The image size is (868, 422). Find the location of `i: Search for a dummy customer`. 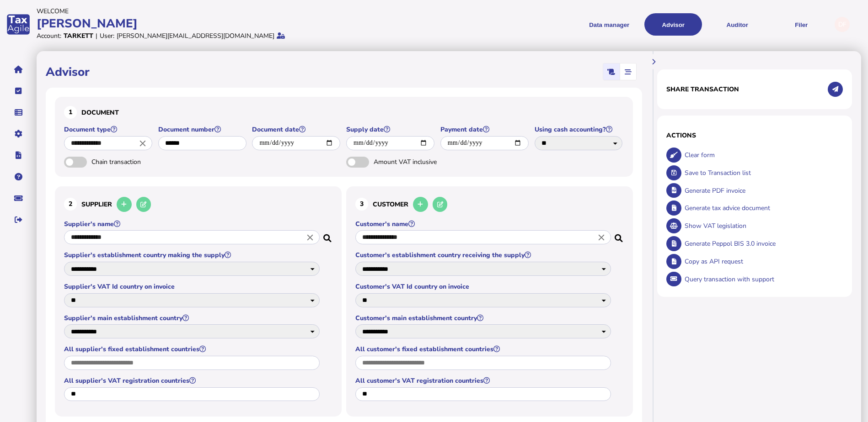

i: Search for a dummy customer is located at coordinates (619, 236).